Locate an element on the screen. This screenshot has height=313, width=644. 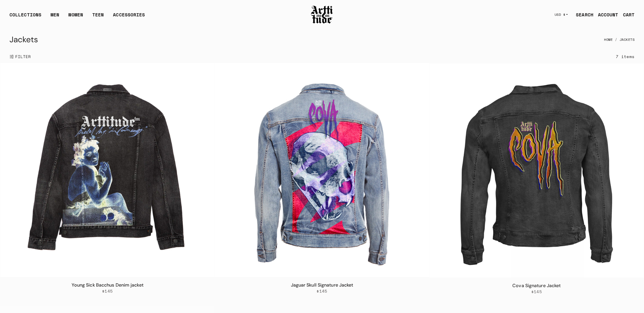
li: Jackets is located at coordinates (624, 39).